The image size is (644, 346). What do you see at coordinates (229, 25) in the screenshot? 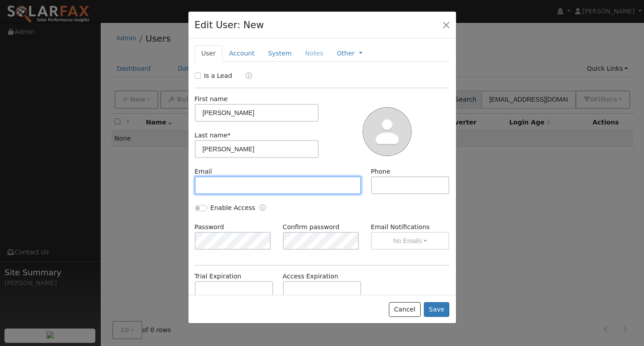
I see `h4: Edit User: New` at bounding box center [229, 25].